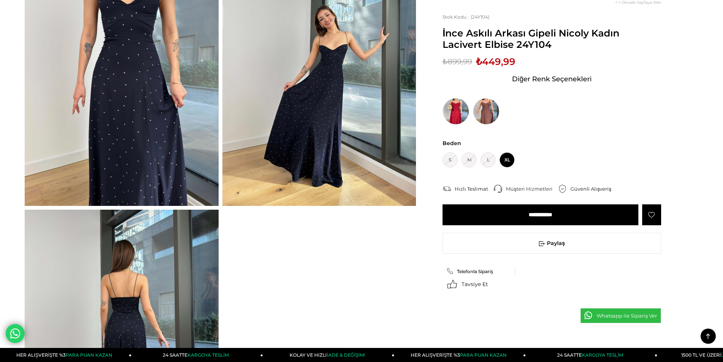 The height and width of the screenshot is (362, 723). I want to click on span: Tavsiye Et, so click(475, 284).